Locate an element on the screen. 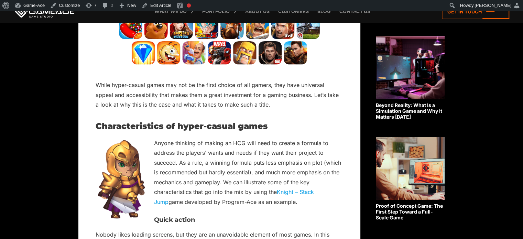  a: Proof of Concept Game: The First Step Toward a Full-Scale Game is located at coordinates (410, 179).